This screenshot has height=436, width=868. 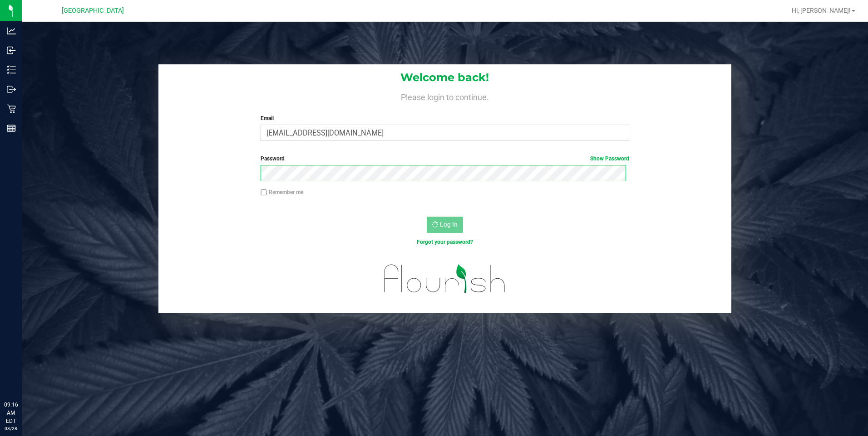 I want to click on img: flourish_logo.svg, so click(x=445, y=279).